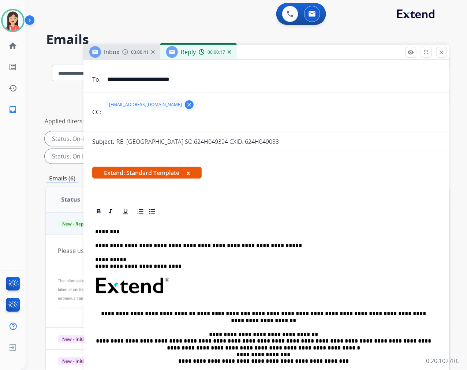 Image resolution: width=467 pixels, height=370 pixels. What do you see at coordinates (99, 211) in the screenshot?
I see `div: Bold` at bounding box center [99, 211].